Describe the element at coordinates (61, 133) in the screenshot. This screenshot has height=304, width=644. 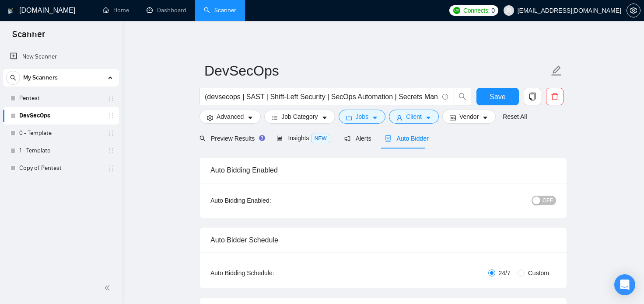
I see `a: 0 - Template` at that location.